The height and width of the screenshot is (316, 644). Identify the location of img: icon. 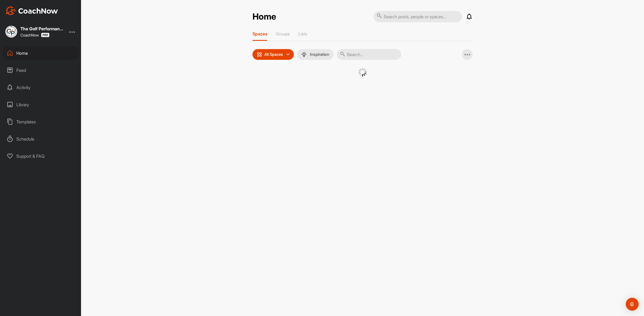
(259, 55).